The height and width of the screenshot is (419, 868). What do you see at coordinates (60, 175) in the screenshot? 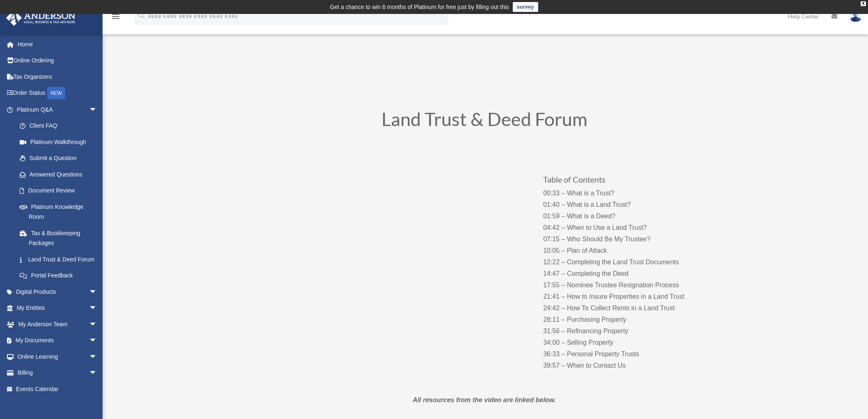
I see `a: Answered Questions` at bounding box center [60, 175].